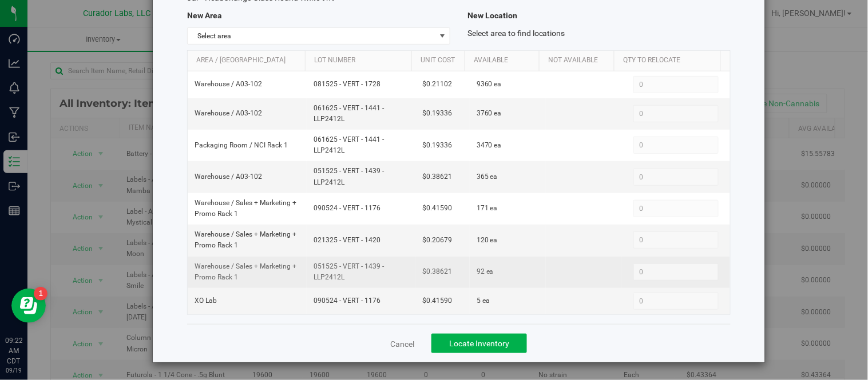  What do you see at coordinates (440, 61) in the screenshot?
I see `a: Unit Cost` at bounding box center [440, 61].